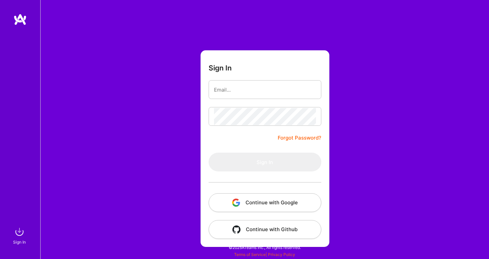  I want to click on div: Sign In, so click(19, 242).